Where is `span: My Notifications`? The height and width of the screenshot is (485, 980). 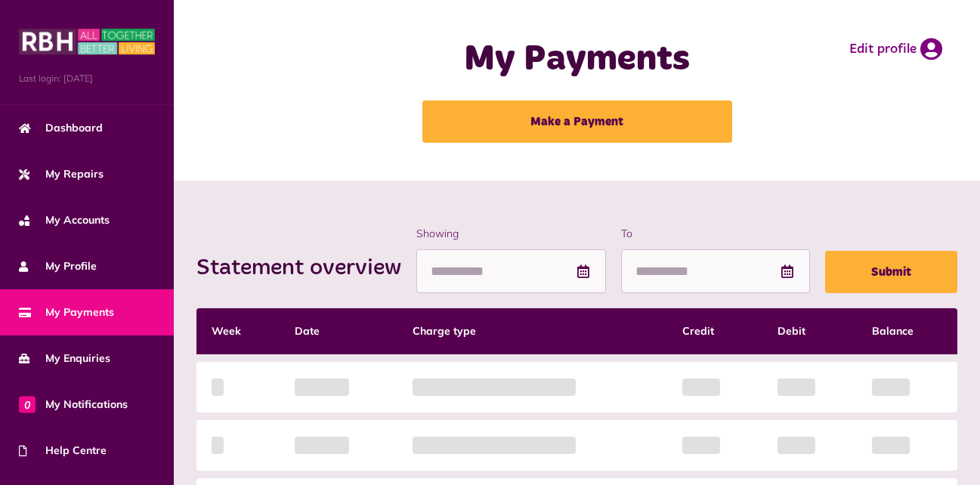
span: My Notifications is located at coordinates (73, 404).